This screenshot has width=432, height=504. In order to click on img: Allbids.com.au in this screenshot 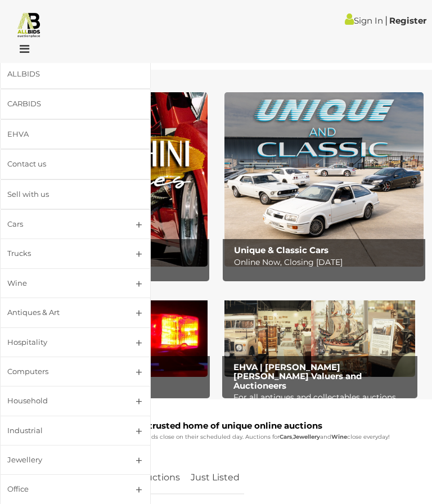, I will do `click(29, 24)`.